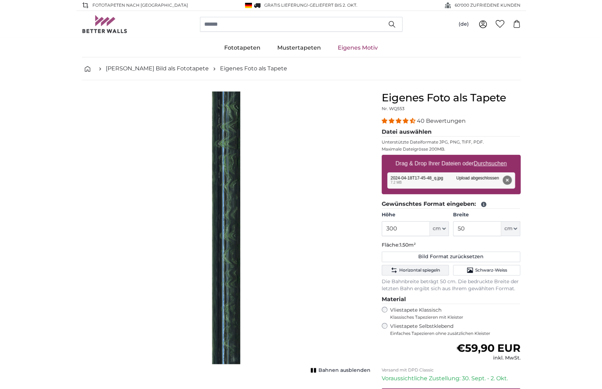 This screenshot has height=389, width=602. What do you see at coordinates (358, 48) in the screenshot?
I see `a: Eigenes Motiv` at bounding box center [358, 48].